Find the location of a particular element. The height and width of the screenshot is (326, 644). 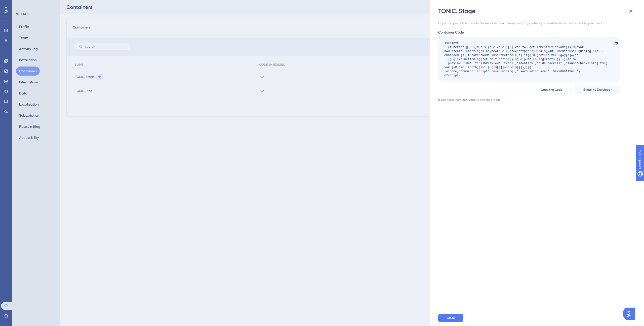

div: Copy and paste this code to the head section of every webpage, where you want to show the content... is located at coordinates (529, 23).